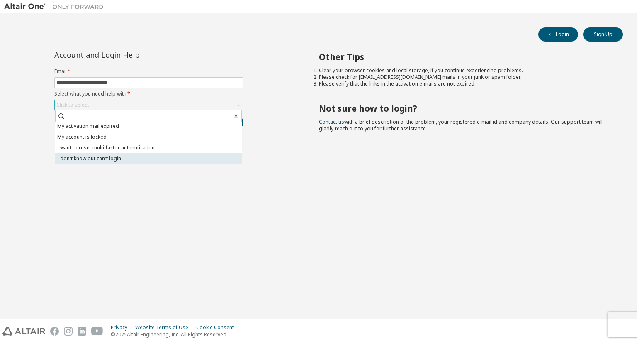 Image resolution: width=637 pixels, height=343 pixels. Describe the element at coordinates (24, 331) in the screenshot. I see `img: altair_logo.svg` at that location.